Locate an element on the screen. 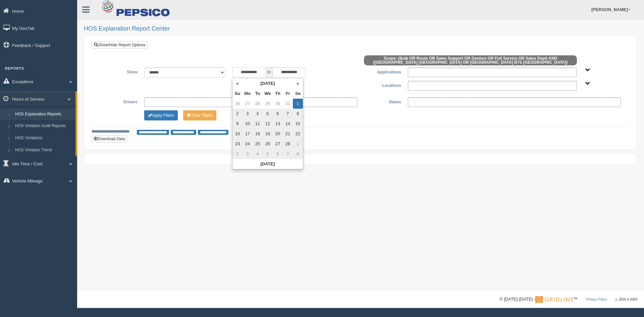 This screenshot has height=317, width=644. td: 31 is located at coordinates (288, 104).